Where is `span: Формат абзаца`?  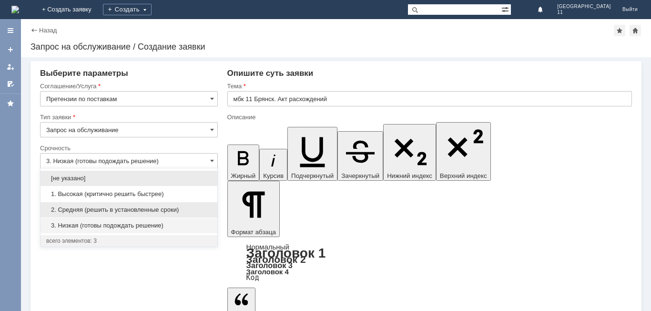
span: Формат абзаца is located at coordinates (254, 232).